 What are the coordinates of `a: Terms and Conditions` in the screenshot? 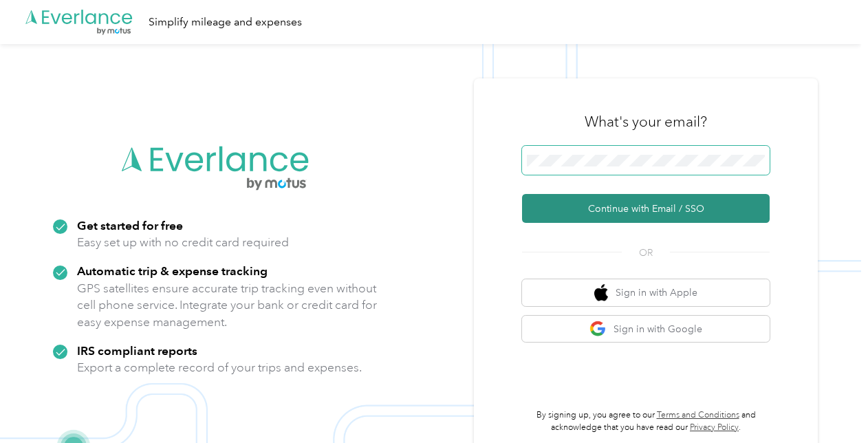 It's located at (698, 415).